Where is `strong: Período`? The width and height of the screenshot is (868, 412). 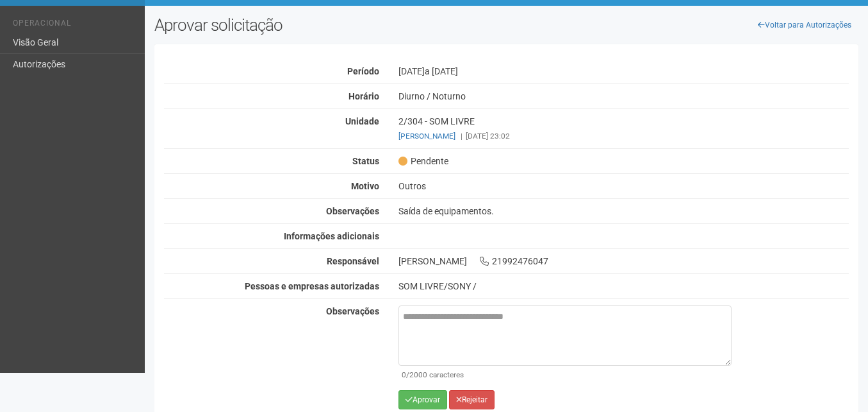
strong: Período is located at coordinates (363, 71).